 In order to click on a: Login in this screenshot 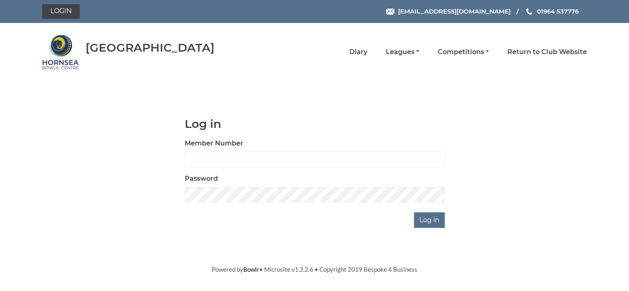, I will do `click(61, 11)`.